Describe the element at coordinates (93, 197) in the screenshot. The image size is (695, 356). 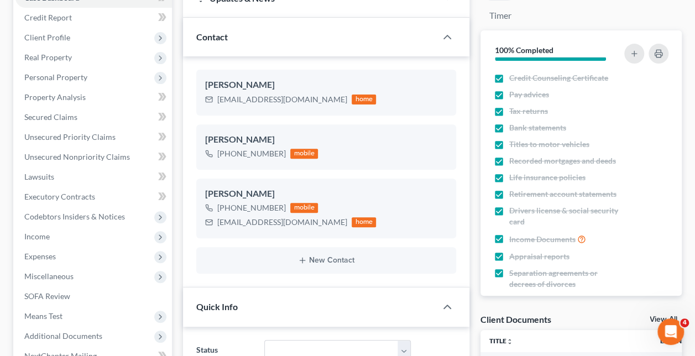
I see `a: Executory Contracts` at that location.